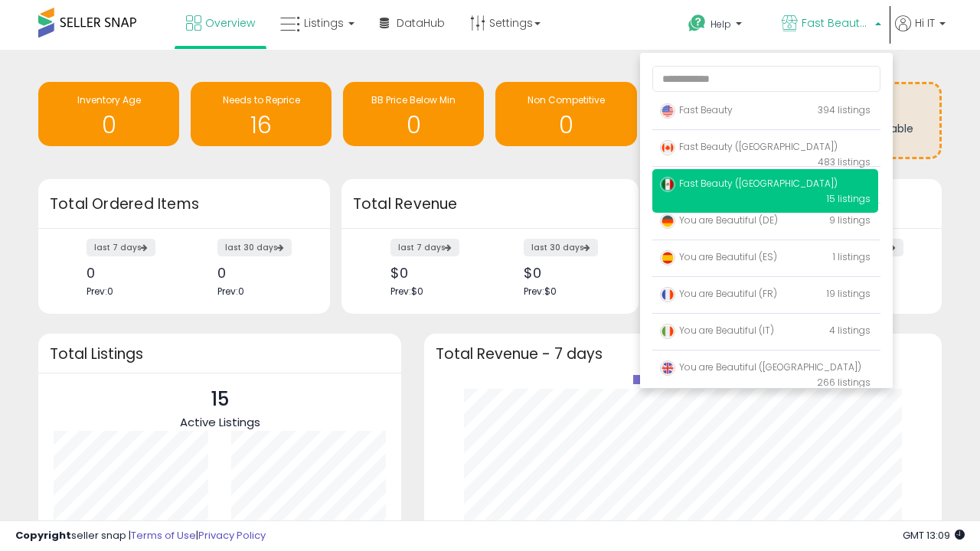 This screenshot has height=551, width=980. I want to click on p: 15, so click(220, 399).